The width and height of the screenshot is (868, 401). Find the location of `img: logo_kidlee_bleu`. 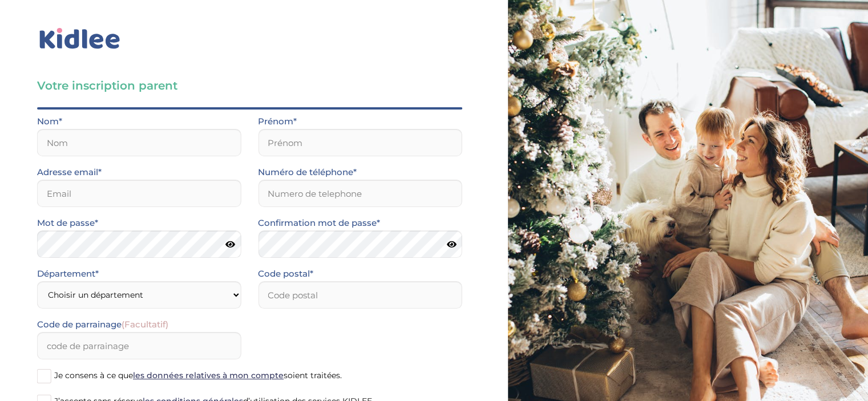

img: logo_kidlee_bleu is located at coordinates (80, 38).